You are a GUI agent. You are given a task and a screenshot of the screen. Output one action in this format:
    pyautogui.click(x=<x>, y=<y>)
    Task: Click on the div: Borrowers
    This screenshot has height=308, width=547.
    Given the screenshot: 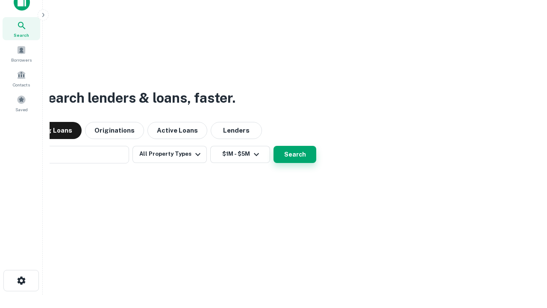 What is the action you would take?
    pyautogui.click(x=21, y=53)
    